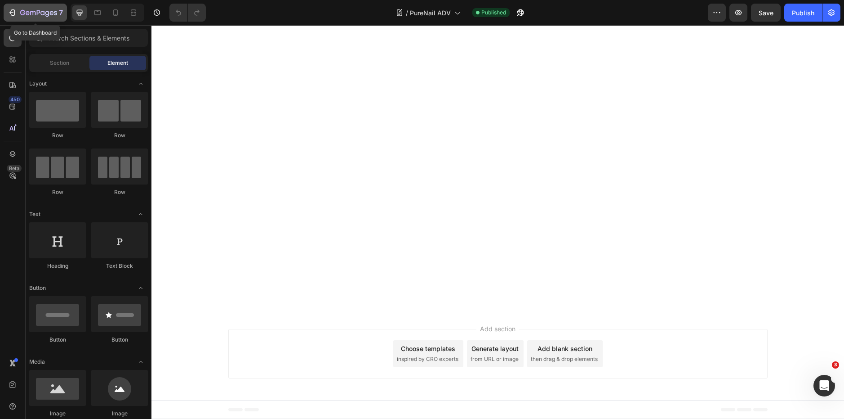  I want to click on span: 3, so click(836, 365).